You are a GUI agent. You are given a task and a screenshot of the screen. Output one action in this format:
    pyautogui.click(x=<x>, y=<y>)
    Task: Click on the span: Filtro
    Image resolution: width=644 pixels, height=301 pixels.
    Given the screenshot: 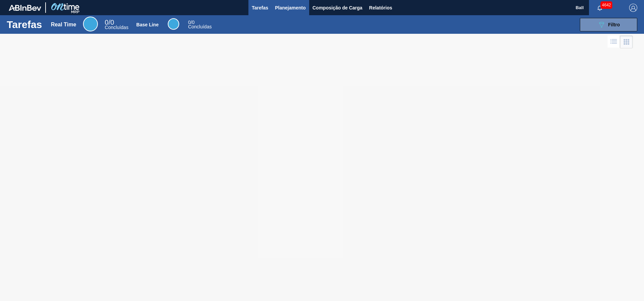 What is the action you would take?
    pyautogui.click(x=614, y=25)
    